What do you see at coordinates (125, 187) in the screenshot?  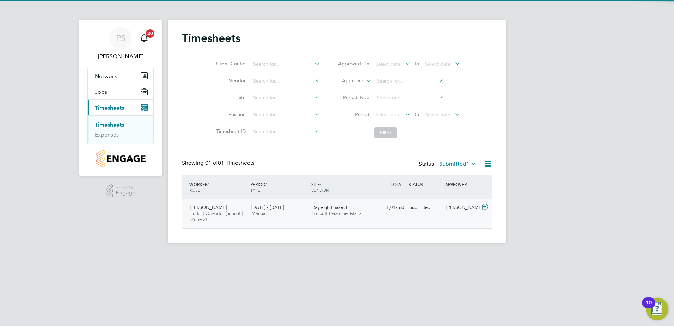 I see `span: Powered by` at bounding box center [125, 187].